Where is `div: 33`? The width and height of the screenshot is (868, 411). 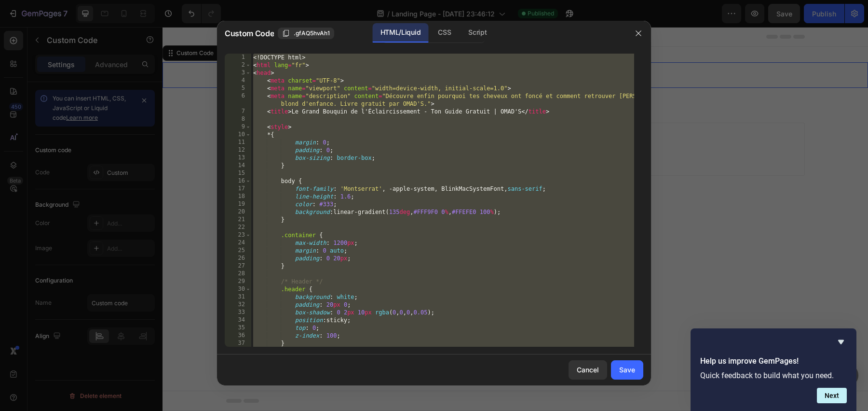 div: 33 is located at coordinates (237, 312).